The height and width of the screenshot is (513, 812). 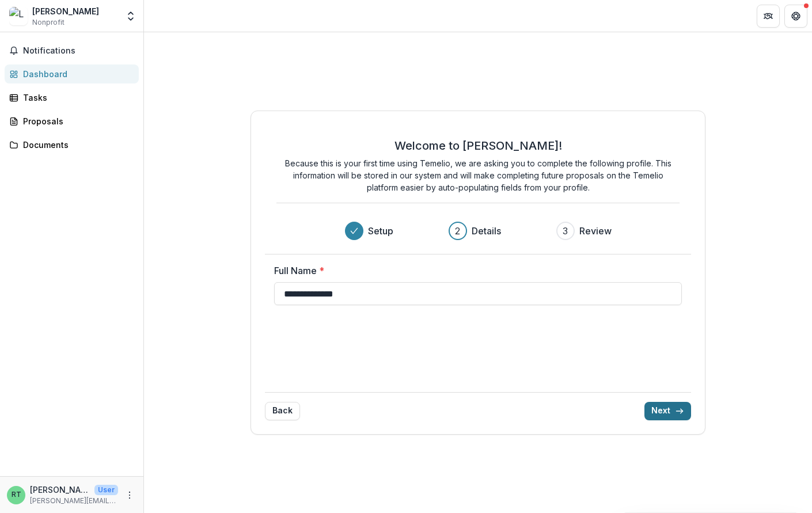 What do you see at coordinates (76, 97) in the screenshot?
I see `div: Tasks` at bounding box center [76, 97].